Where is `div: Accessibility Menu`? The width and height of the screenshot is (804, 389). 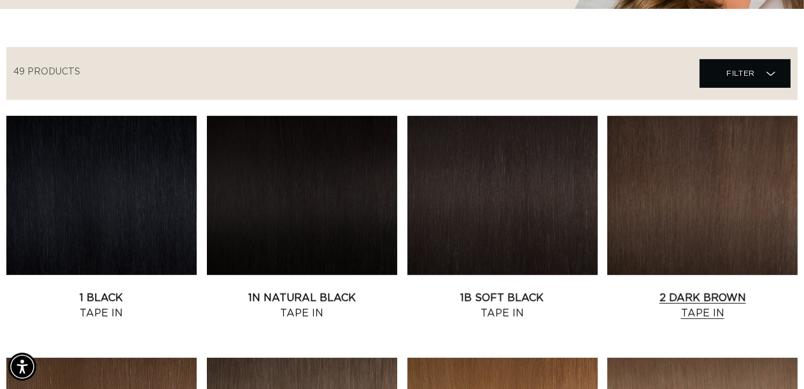 div: Accessibility Menu is located at coordinates (22, 367).